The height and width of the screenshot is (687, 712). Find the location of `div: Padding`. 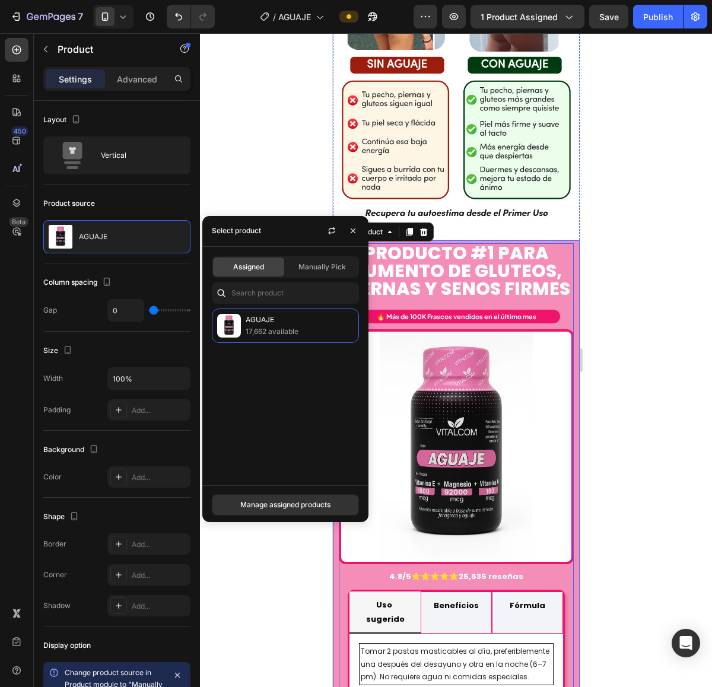

div: Padding is located at coordinates (57, 410).